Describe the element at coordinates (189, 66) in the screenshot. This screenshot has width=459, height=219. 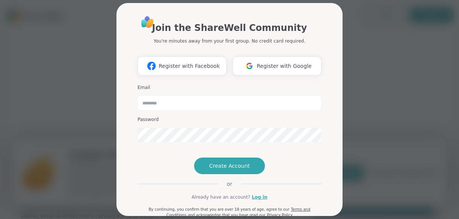
I see `span: Register with Facebook` at that location.